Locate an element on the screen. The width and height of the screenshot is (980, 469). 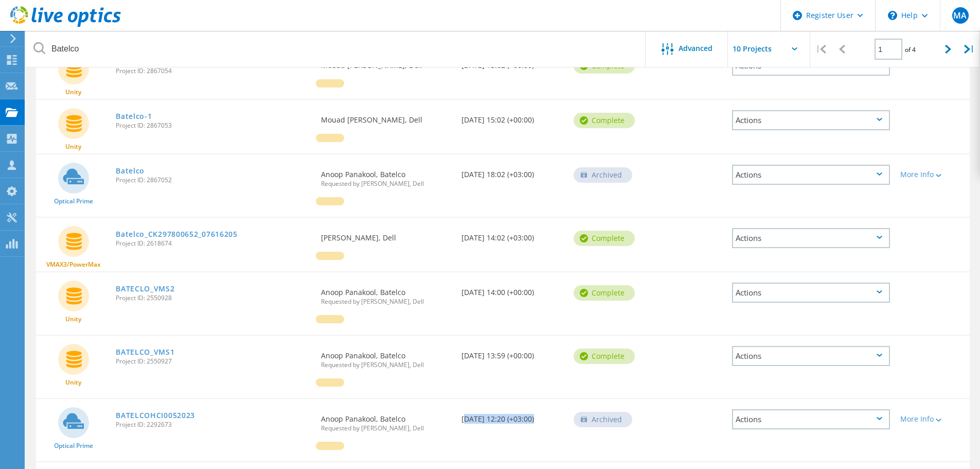
a: BATELCOHCI0052023 is located at coordinates (155, 416).